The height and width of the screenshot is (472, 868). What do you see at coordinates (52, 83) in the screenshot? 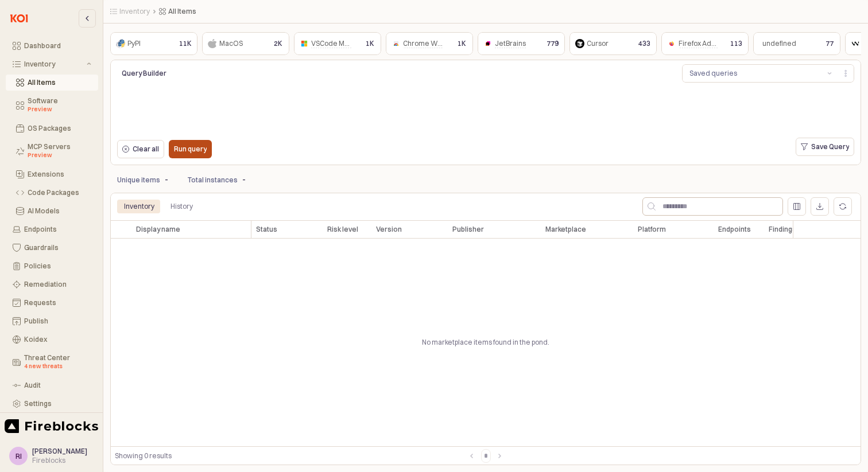
I see `button: All Items` at bounding box center [52, 83].